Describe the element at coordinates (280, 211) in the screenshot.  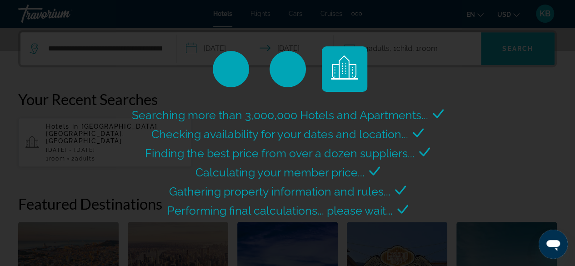
I see `span: Performing final calculations... please wait...` at that location.